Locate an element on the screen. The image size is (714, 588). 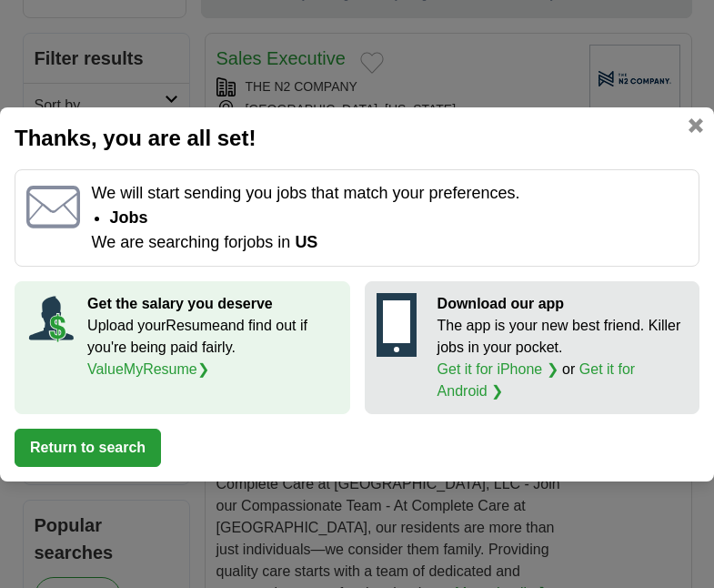
li: jobs is located at coordinates (399, 217).